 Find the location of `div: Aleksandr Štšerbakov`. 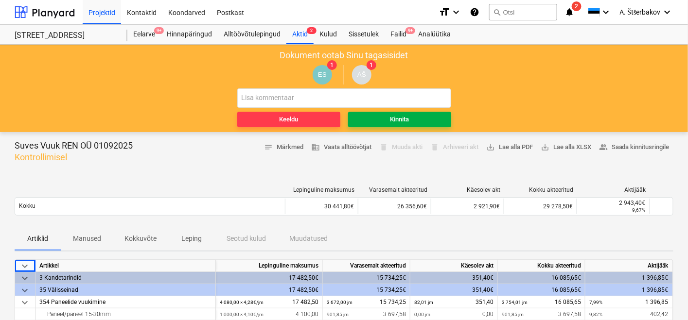

div: Aleksandr Štšerbakov is located at coordinates (362, 75).